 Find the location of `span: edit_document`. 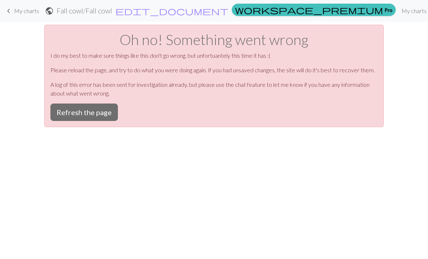

span: edit_document is located at coordinates (172, 11).